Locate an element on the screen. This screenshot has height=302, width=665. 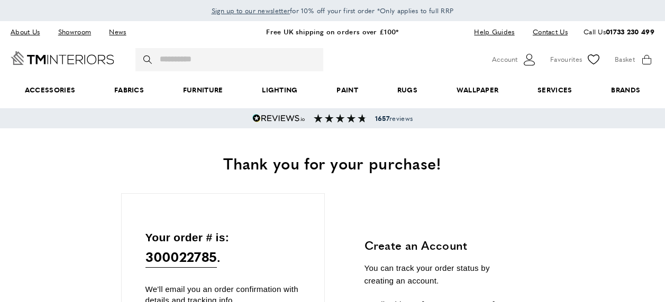
a: Go to Home page is located at coordinates (62, 58).